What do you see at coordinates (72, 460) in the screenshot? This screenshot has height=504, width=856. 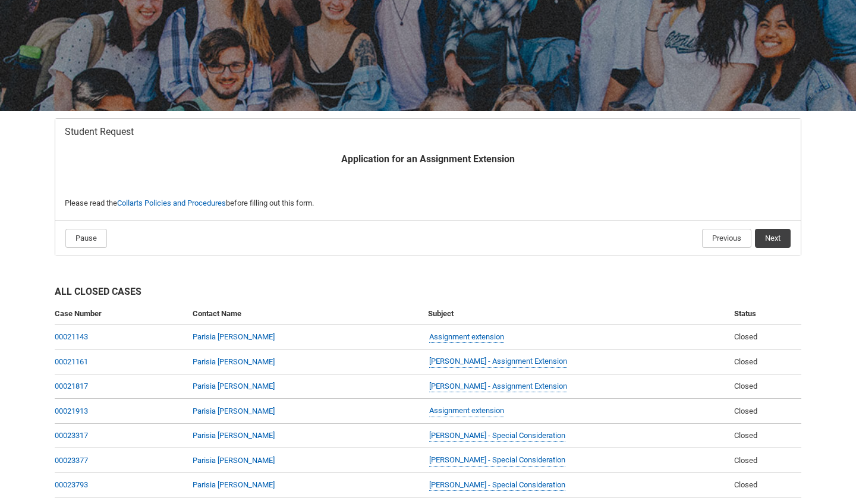 I see `a: 00023377` at bounding box center [72, 460].